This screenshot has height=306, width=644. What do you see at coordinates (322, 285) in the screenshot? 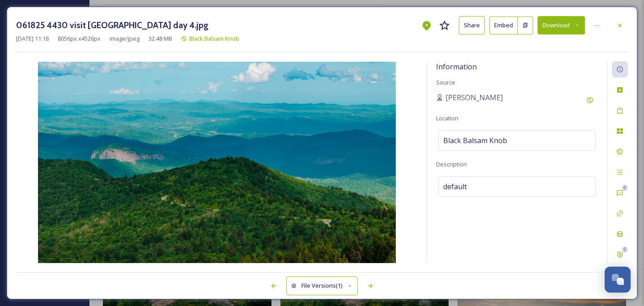
I see `button: File Versions(1)` at bounding box center [322, 285].